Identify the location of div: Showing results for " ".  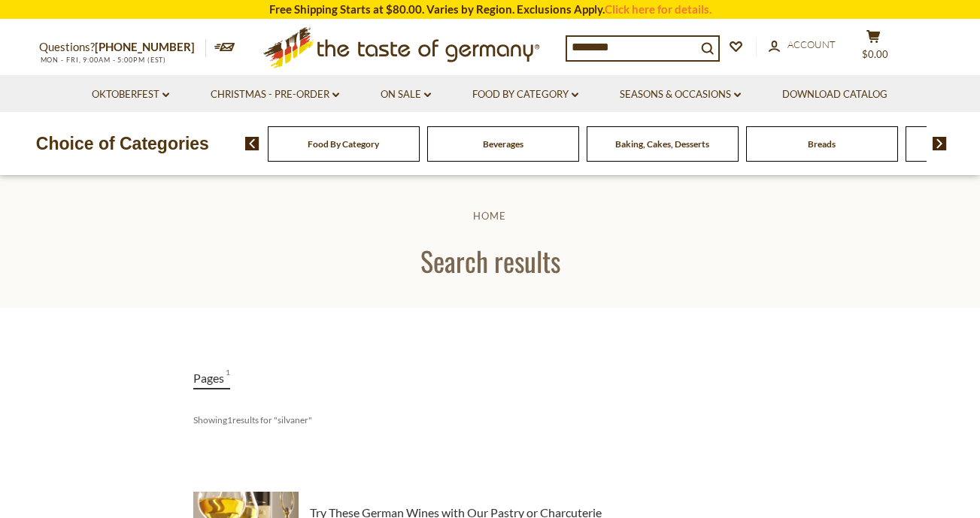
(375, 419).